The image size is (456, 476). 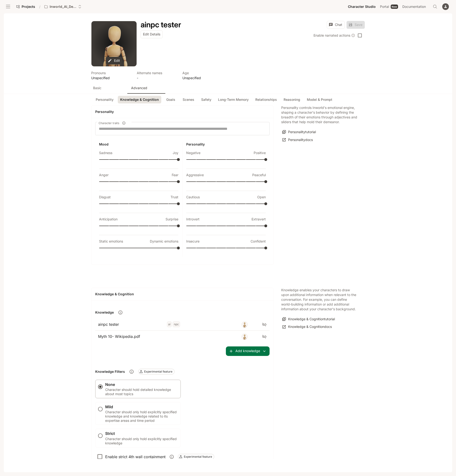 What do you see at coordinates (109, 123) in the screenshot?
I see `span: Character traits` at bounding box center [109, 123].